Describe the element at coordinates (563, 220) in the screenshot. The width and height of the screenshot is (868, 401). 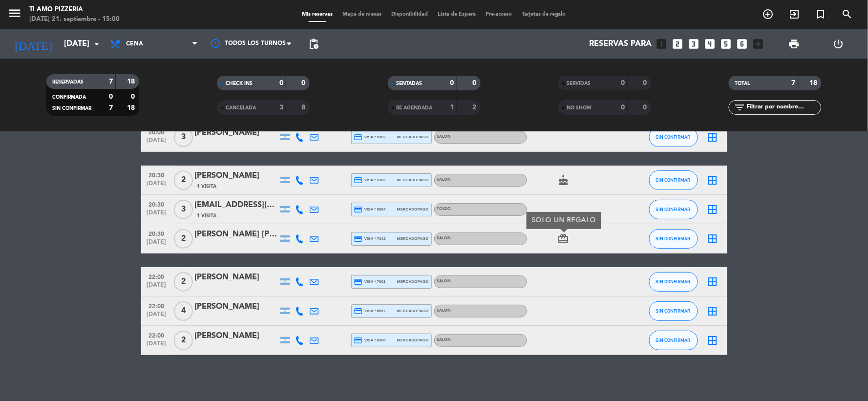
I see `div: SOLO UN REGALO` at that location.